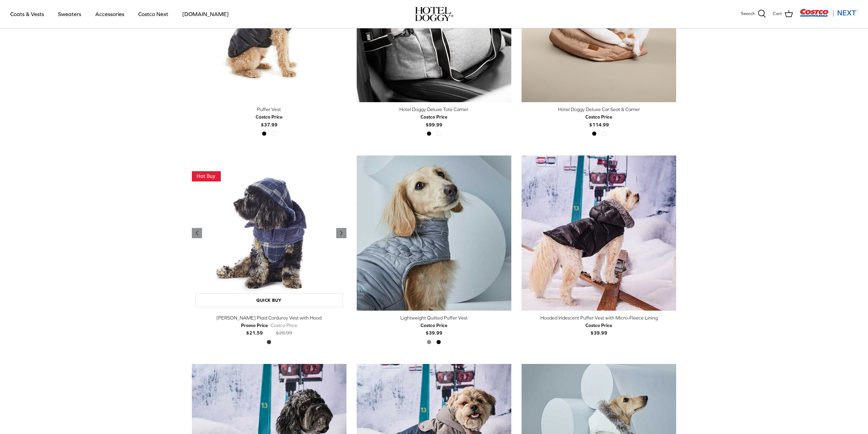 The height and width of the screenshot is (434, 868). Describe the element at coordinates (598, 109) in the screenshot. I see `div: Hotel Doggy Deluxe Car Seat & Carrier` at that location.